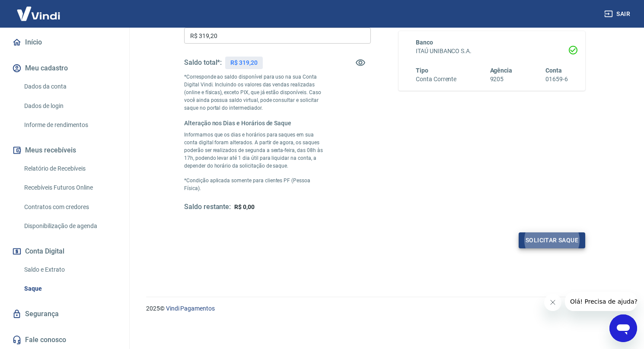 This screenshot has height=349, width=644. I want to click on a: Vindi Pagamentos, so click(190, 308).